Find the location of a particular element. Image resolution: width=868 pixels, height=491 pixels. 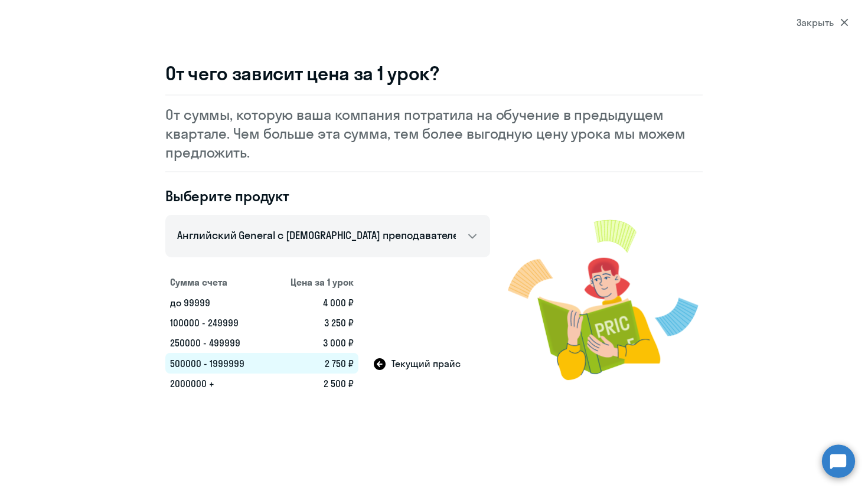

td: 2 750 ₽ is located at coordinates (314, 363).